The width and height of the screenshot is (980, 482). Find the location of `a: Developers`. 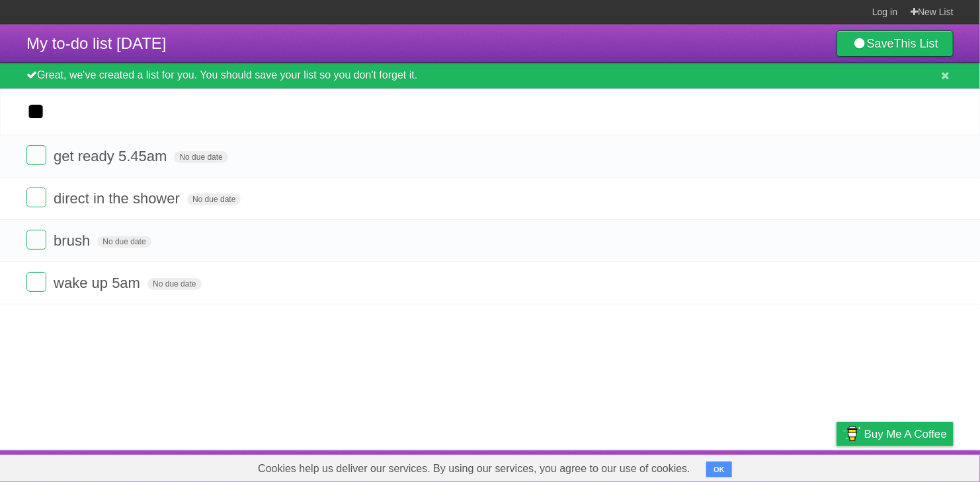

a: Developers is located at coordinates (730, 466).